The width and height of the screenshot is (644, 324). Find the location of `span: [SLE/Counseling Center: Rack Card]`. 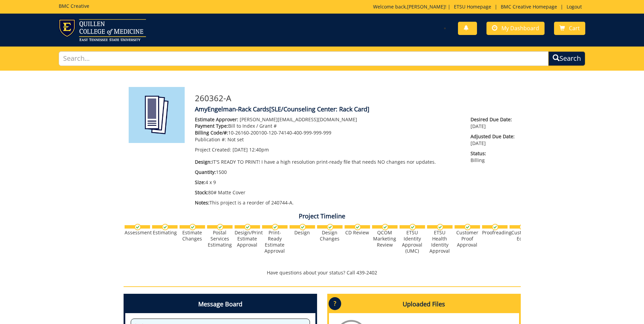

span: [SLE/Counseling Center: Rack Card] is located at coordinates (319, 109).